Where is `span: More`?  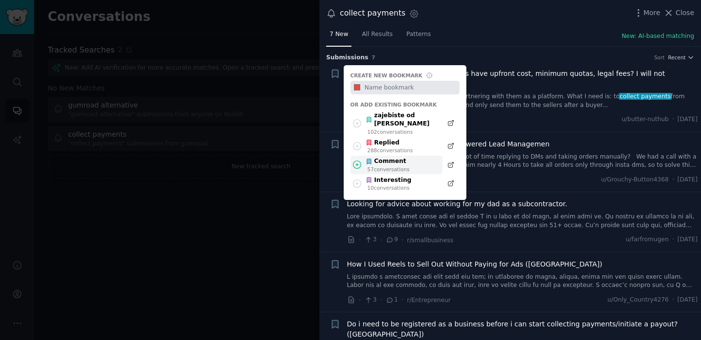
span: More is located at coordinates (652, 13).